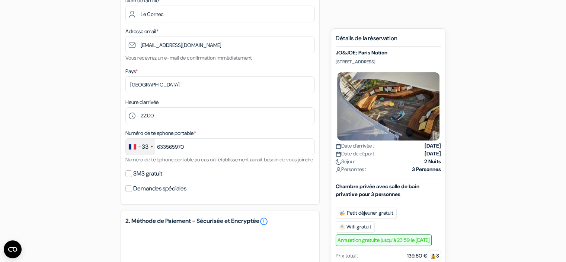  I want to click on input: 6 12 34 56 78, so click(220, 146).